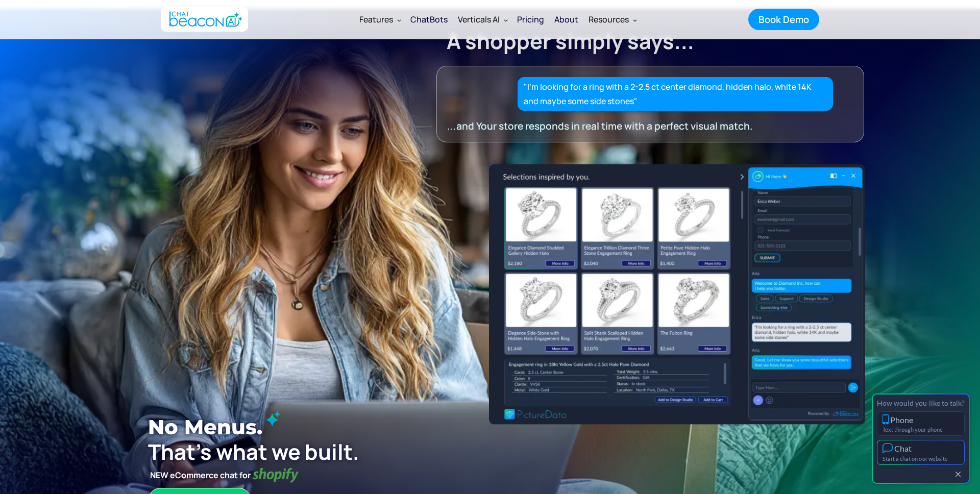  Describe the element at coordinates (639, 126) in the screenshot. I see `div: ...and Your store responds in real time with a perfect visual match.` at that location.